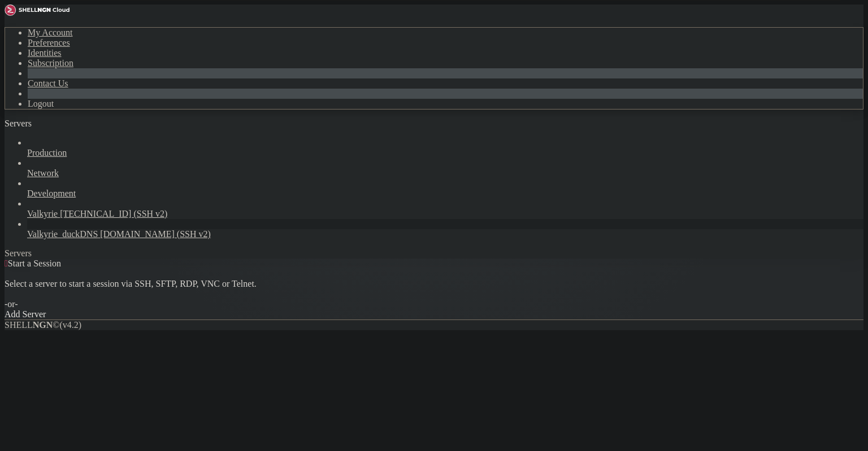  Describe the element at coordinates (51, 193) in the screenshot. I see `span: Development` at that location.